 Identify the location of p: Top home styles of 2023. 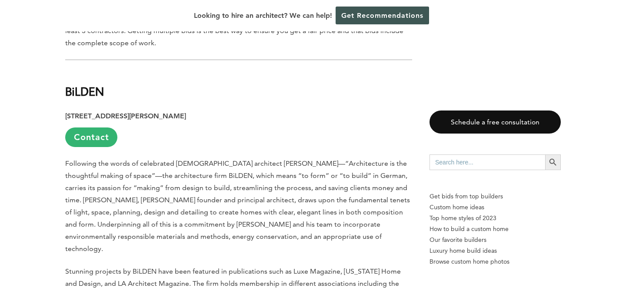
(495, 218).